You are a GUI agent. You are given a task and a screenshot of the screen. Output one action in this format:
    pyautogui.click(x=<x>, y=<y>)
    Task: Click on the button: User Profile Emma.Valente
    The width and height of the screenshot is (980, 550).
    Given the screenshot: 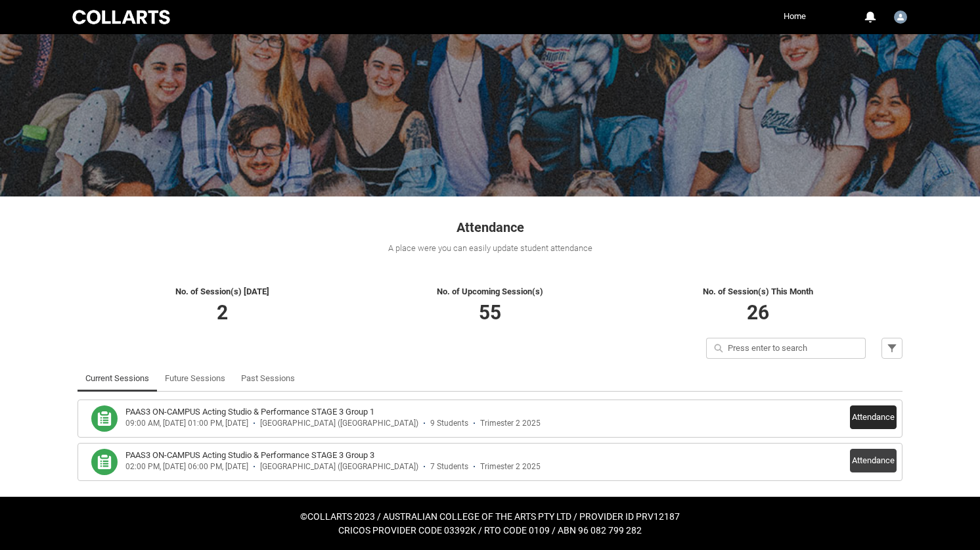 What is the action you would take?
    pyautogui.click(x=901, y=16)
    